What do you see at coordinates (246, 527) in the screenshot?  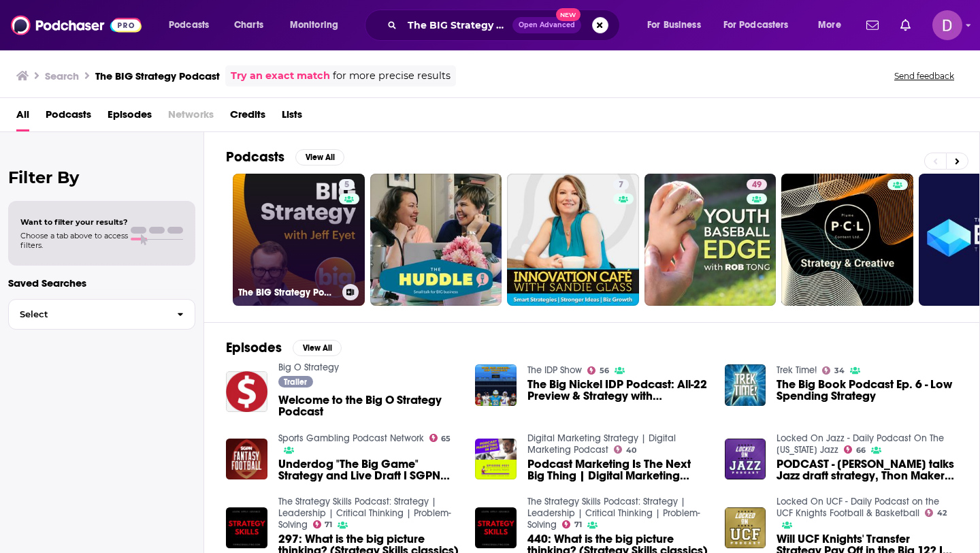 I see `img: 297: What is the big picture thinking? (Strategy Skills classics)` at bounding box center [246, 527].